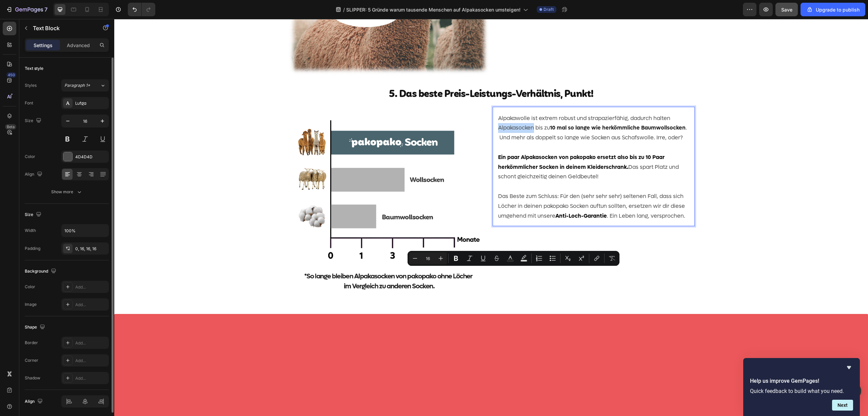 This screenshot has height=416, width=868. What do you see at coordinates (85, 85) in the screenshot?
I see `button: Paragraph 1*` at bounding box center [85, 85].